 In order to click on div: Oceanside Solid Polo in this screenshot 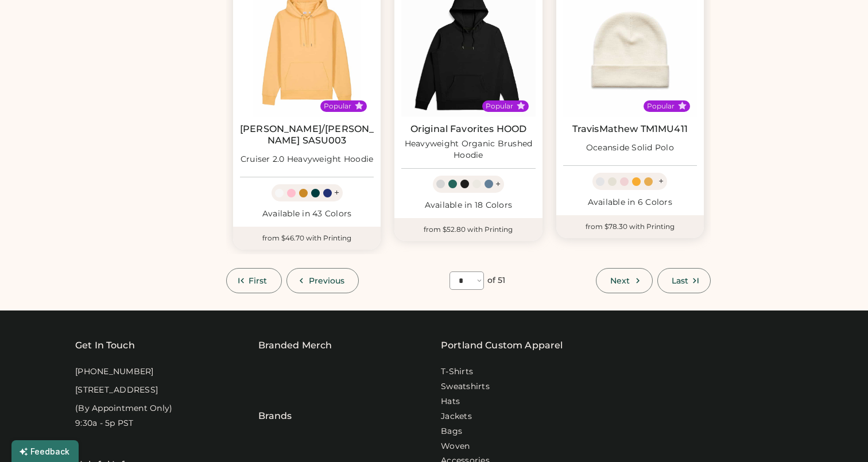, I will do `click(630, 148)`.